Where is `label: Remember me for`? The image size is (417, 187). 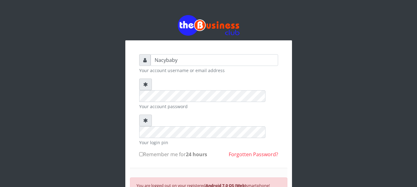
label: Remember me for is located at coordinates (173, 155).